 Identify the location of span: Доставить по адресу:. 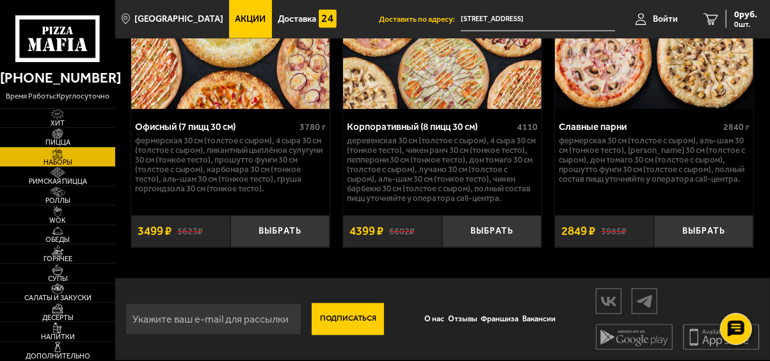
(420, 19).